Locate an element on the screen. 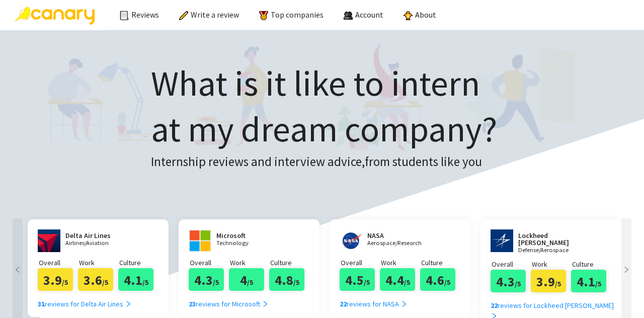 The width and height of the screenshot is (644, 318). div: 4 is located at coordinates (246, 280).